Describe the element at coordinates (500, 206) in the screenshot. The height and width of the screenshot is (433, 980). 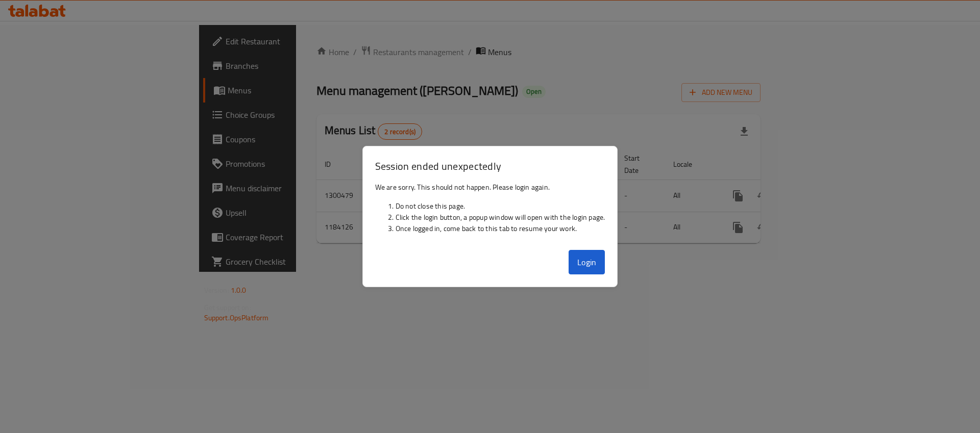
I see `li: Do not close this page.` at that location.